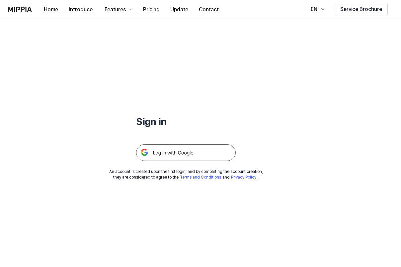 The image size is (401, 267). Describe the element at coordinates (317, 9) in the screenshot. I see `button: EN` at that location.